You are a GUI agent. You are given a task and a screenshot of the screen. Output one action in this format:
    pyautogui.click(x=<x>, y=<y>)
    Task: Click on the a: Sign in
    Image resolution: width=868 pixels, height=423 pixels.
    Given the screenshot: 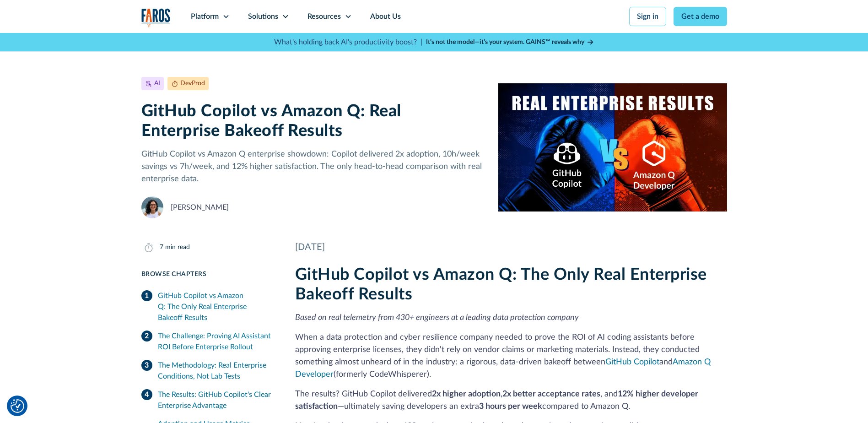 What is the action you would take?
    pyautogui.click(x=648, y=17)
    